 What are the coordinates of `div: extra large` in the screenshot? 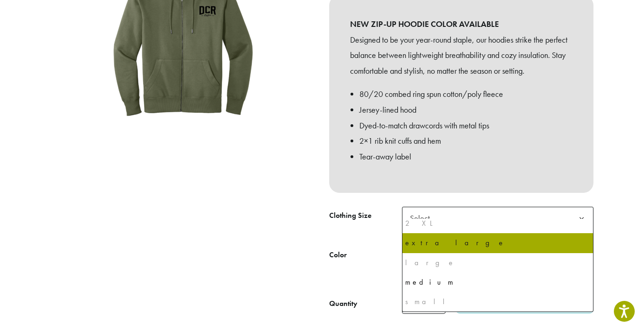 It's located at (498, 243).